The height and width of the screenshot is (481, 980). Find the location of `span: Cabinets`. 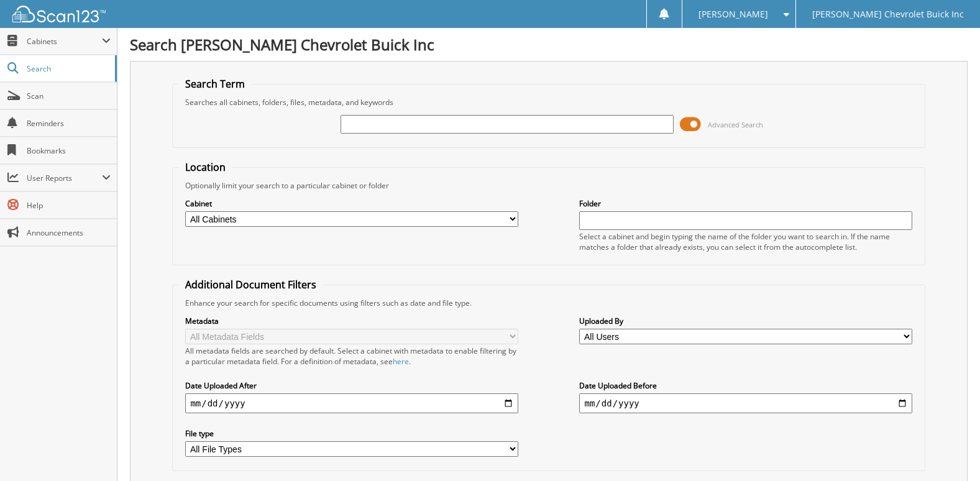

span: Cabinets is located at coordinates (64, 41).